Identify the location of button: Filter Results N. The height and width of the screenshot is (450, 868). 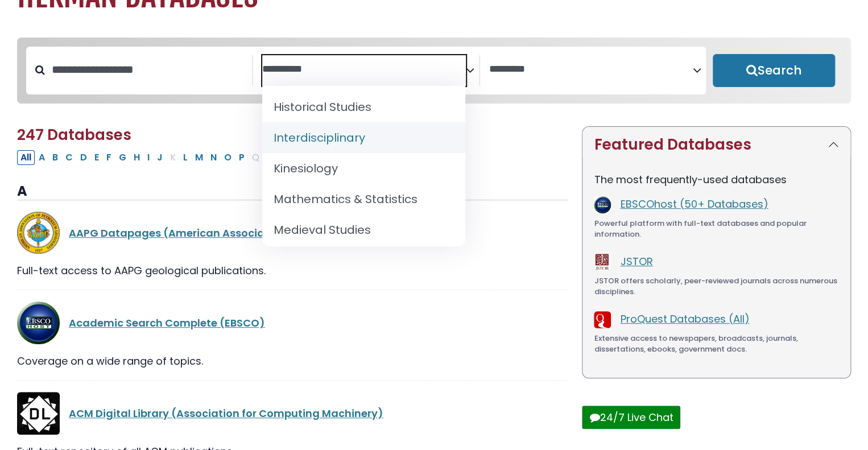
(213, 158).